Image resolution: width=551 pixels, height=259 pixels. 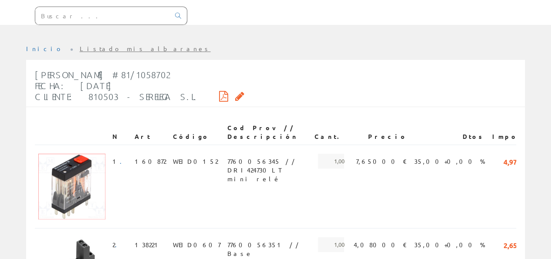 I want to click on span: 1, so click(x=120, y=161).